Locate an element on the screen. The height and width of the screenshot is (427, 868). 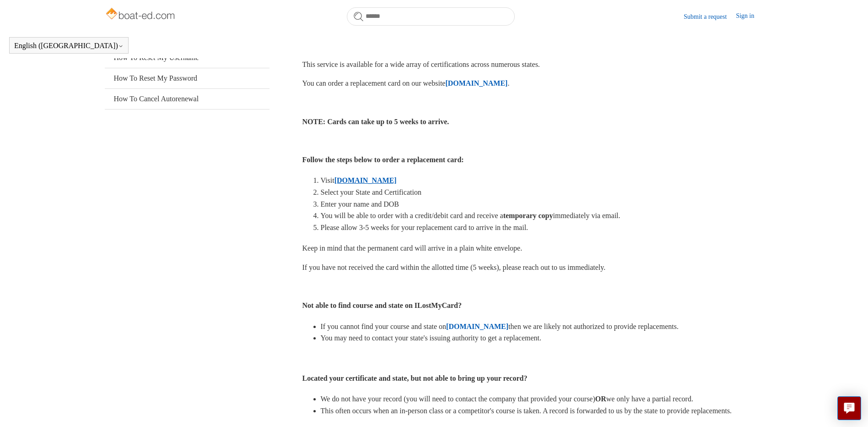
button: Live chat is located at coordinates (849, 408).